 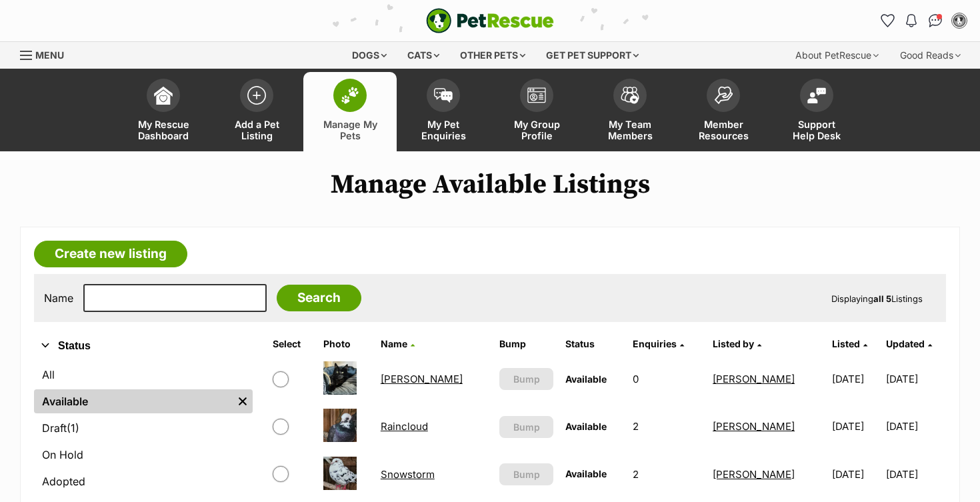 I want to click on a: My Pet Enquiries, so click(x=444, y=111).